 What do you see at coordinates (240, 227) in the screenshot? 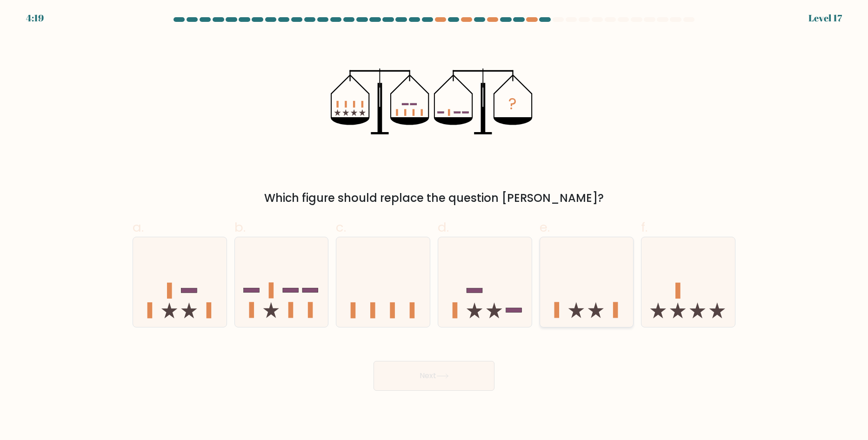
I see `span: b.` at bounding box center [240, 227].